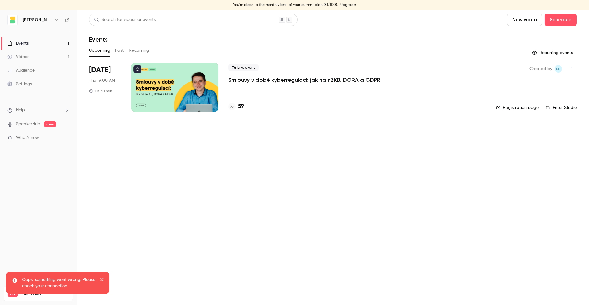  What do you see at coordinates (525, 20) in the screenshot?
I see `button: New video` at bounding box center [525, 20].